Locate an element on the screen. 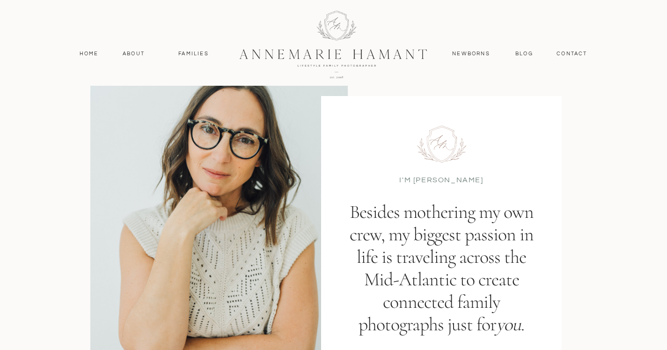  nav: Families is located at coordinates (194, 54).